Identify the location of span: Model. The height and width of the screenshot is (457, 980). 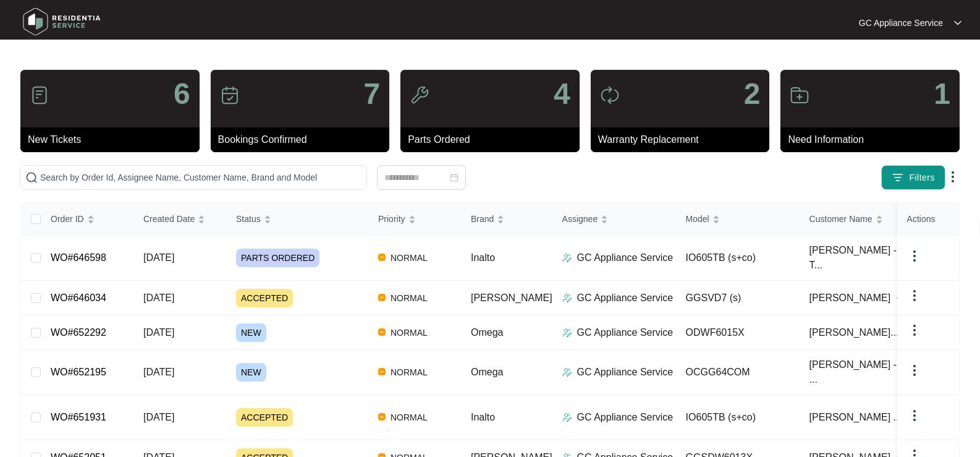
(698, 219).